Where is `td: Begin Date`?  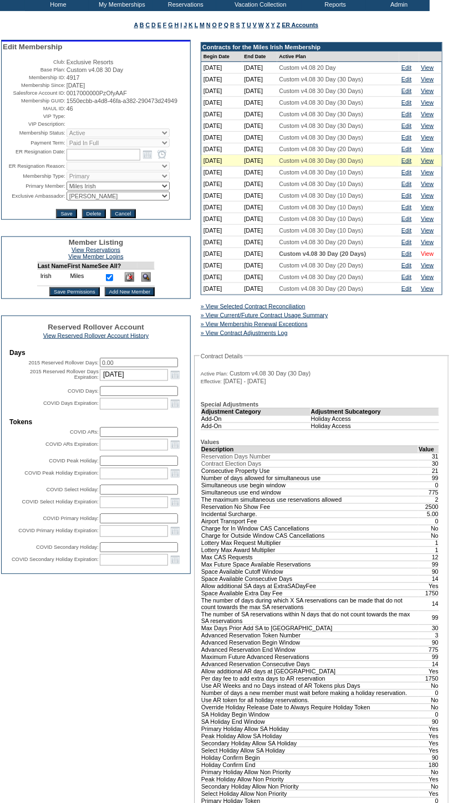 td: Begin Date is located at coordinates (222, 57).